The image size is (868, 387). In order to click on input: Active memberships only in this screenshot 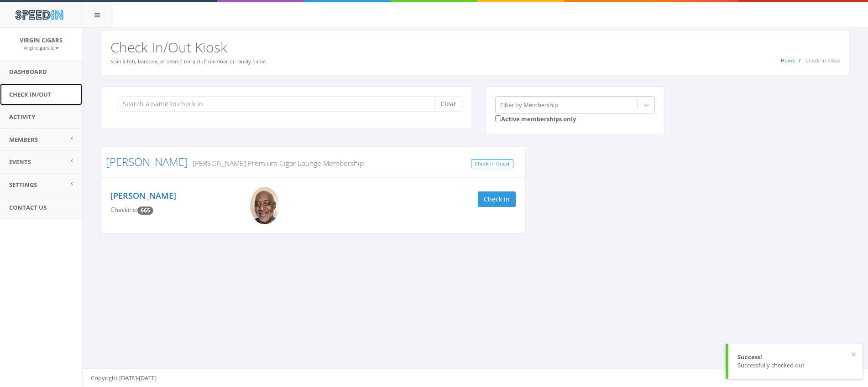, I will do `click(498, 119)`.